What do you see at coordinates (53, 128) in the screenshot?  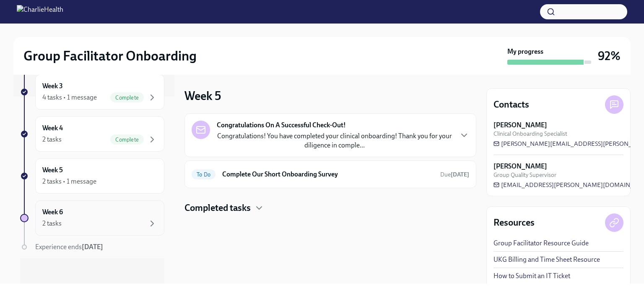 I see `h6: Week 4` at bounding box center [53, 128].